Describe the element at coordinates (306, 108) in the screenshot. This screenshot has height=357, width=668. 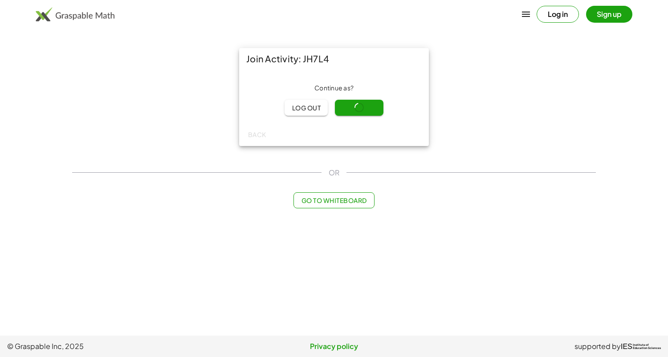
I see `button: Log out` at that location.